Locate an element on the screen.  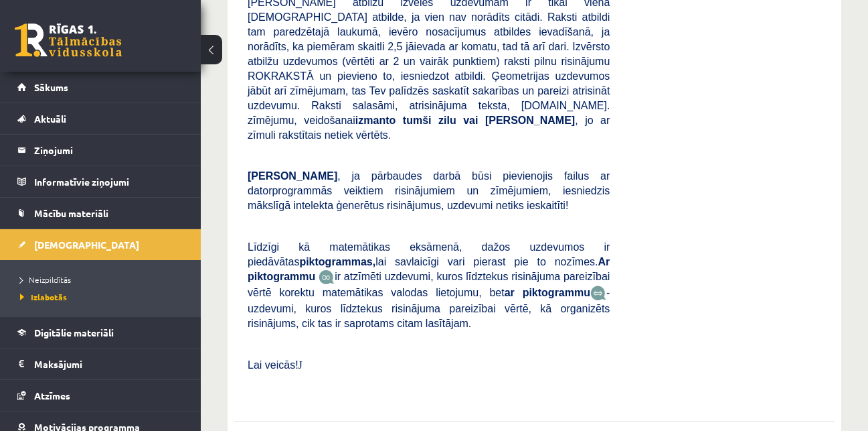
b: piktogrammas, is located at coordinates (337, 261).